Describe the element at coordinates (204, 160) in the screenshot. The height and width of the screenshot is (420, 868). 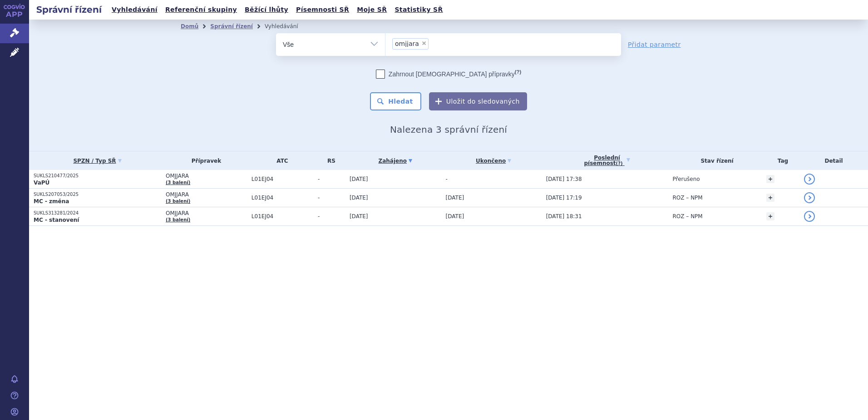
I see `th: Přípravek` at that location.